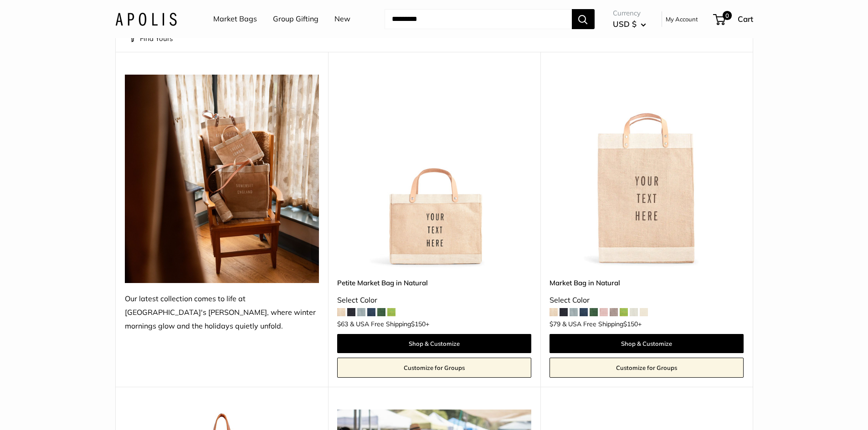 The width and height of the screenshot is (868, 430). Describe the element at coordinates (296, 19) in the screenshot. I see `a: Group Gifting` at that location.